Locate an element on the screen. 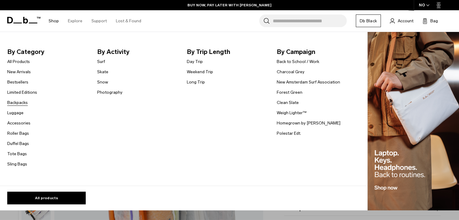  a: Day Trip is located at coordinates (195, 62).